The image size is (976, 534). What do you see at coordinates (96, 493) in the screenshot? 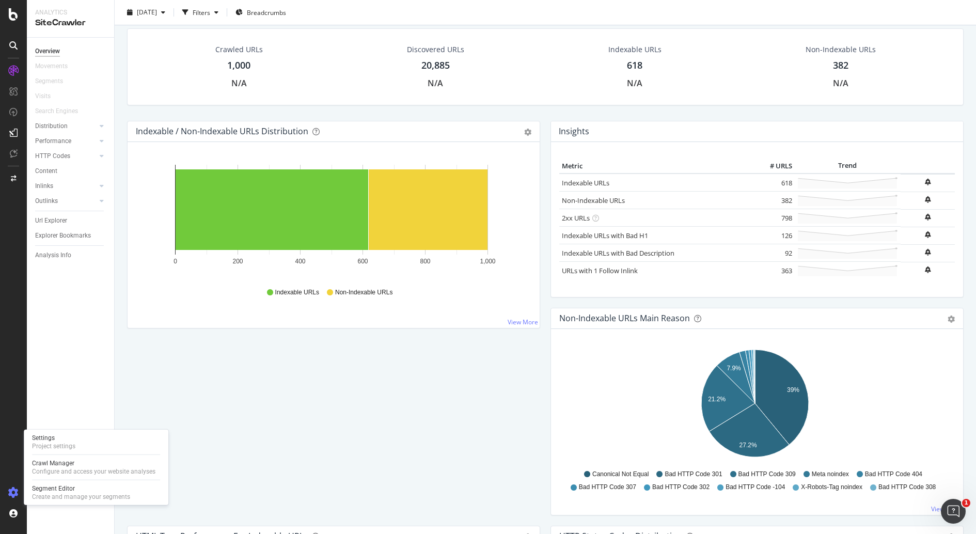
I see `a: Segment EditorCreate and manage your segments` at bounding box center [96, 493].